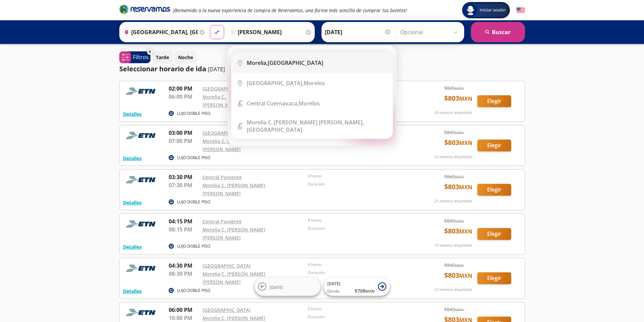 The image size is (644, 322). I want to click on p: Tarde, so click(162, 57).